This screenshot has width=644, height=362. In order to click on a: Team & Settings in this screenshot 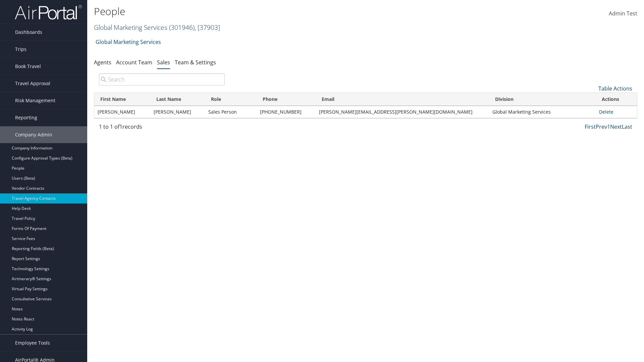, I will do `click(195, 62)`.